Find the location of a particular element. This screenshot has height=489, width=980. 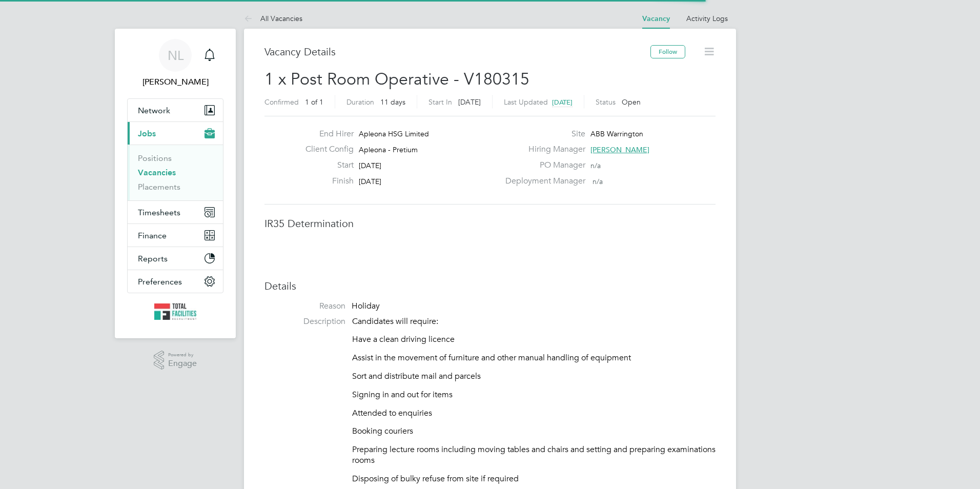

span: NL is located at coordinates (175, 56).